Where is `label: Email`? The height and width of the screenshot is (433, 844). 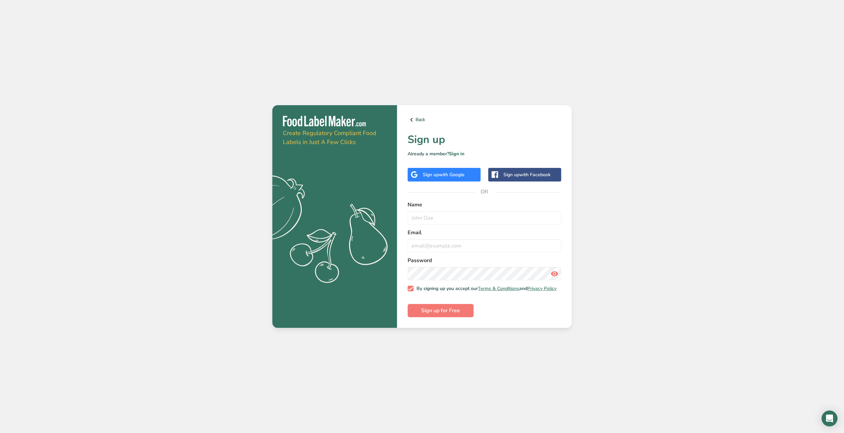 label: Email is located at coordinates (484, 232).